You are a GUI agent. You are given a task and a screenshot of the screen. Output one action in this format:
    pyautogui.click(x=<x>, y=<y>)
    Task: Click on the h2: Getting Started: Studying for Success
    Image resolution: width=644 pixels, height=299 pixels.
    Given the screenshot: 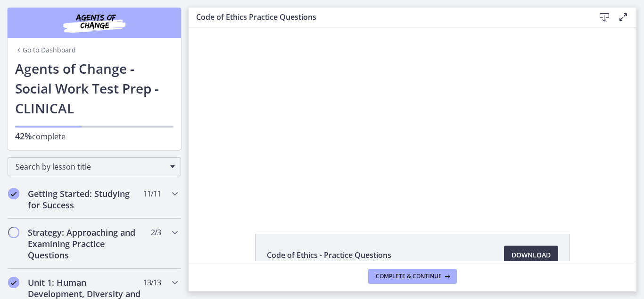 What is the action you would take?
    pyautogui.click(x=85, y=199)
    